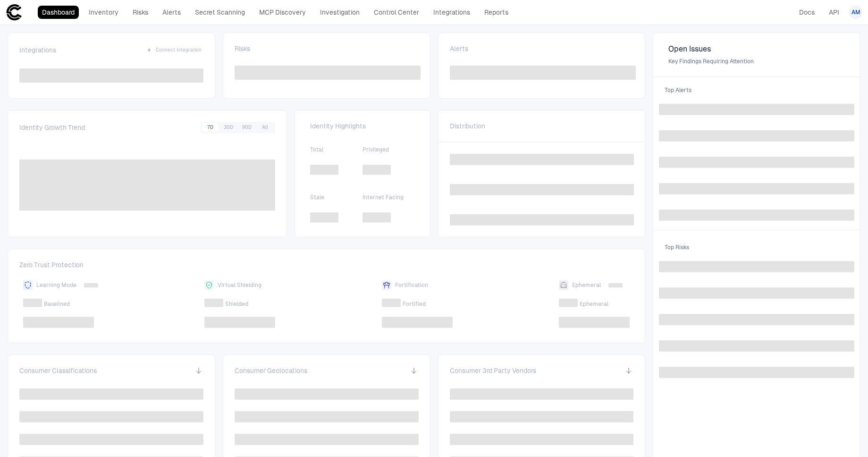 This screenshot has height=457, width=868. What do you see at coordinates (856, 12) in the screenshot?
I see `button: AM` at bounding box center [856, 12].